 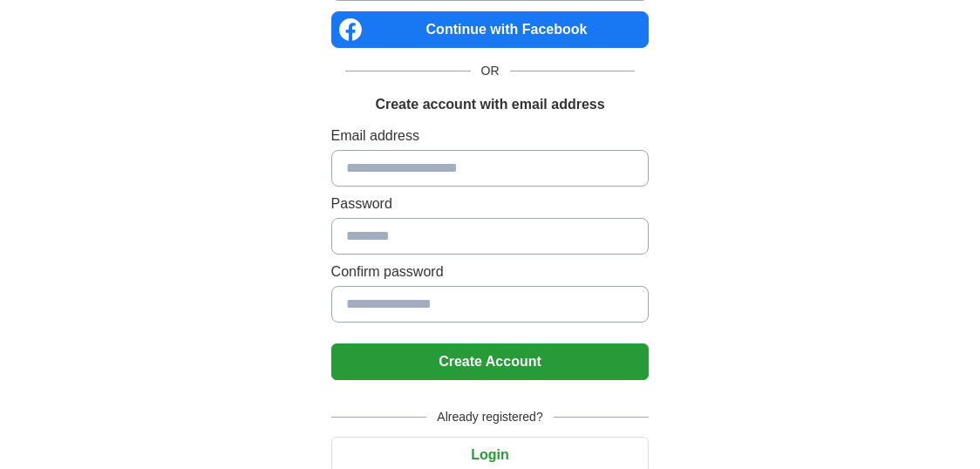 What do you see at coordinates (490, 204) in the screenshot?
I see `label: Password` at bounding box center [490, 204].